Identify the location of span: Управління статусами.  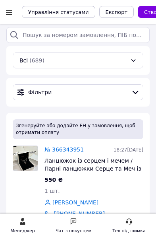
(58, 12).